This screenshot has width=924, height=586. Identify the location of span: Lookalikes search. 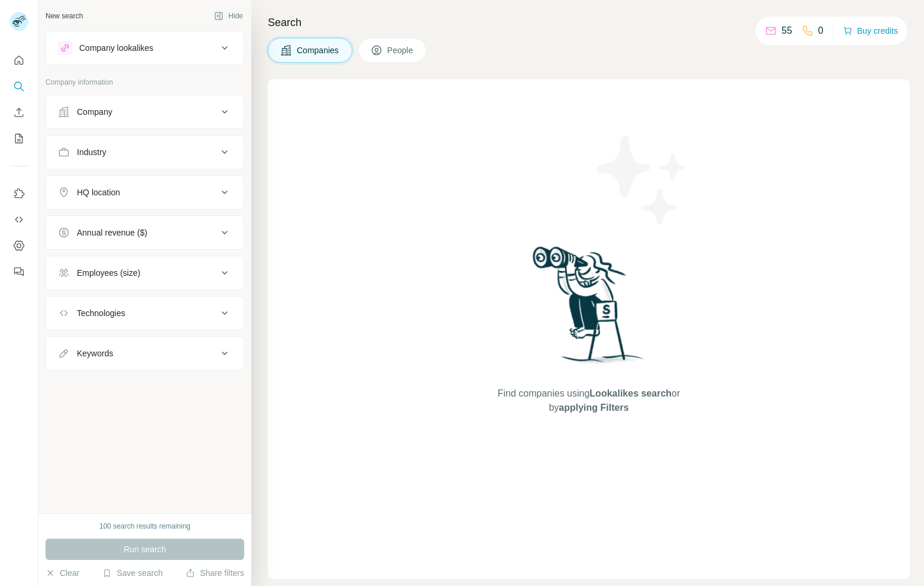
(630, 393).